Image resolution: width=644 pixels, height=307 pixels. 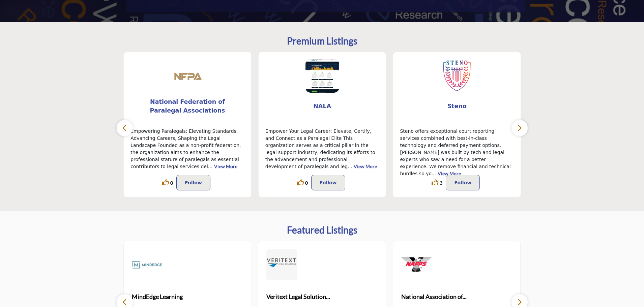 What do you see at coordinates (322, 106) in the screenshot?
I see `b: NALA` at bounding box center [322, 106].